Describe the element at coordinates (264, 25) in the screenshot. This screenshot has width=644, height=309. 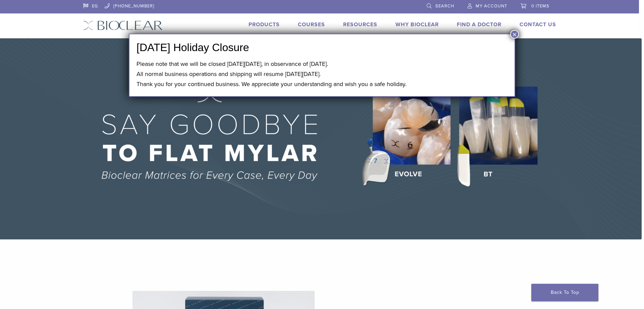
I see `a: Products` at that location.